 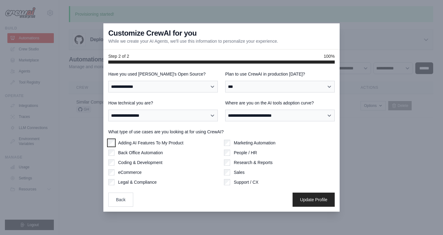 What do you see at coordinates (253, 163) in the screenshot?
I see `label: Research & Reports` at bounding box center [253, 163].